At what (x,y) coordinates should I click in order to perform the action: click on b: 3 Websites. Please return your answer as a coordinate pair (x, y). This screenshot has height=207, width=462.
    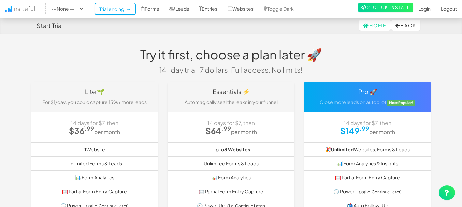
    Looking at the image, I should click on (237, 149).